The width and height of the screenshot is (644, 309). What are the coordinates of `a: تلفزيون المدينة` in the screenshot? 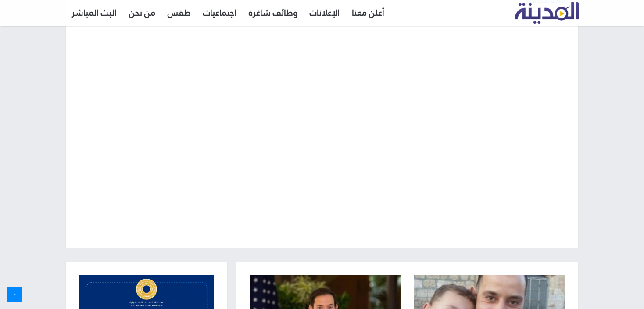 It's located at (547, 13).